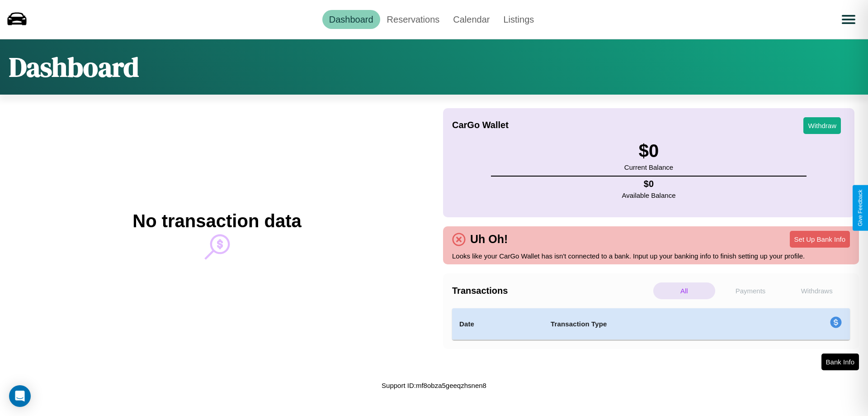  I want to click on a: Calendar, so click(471, 19).